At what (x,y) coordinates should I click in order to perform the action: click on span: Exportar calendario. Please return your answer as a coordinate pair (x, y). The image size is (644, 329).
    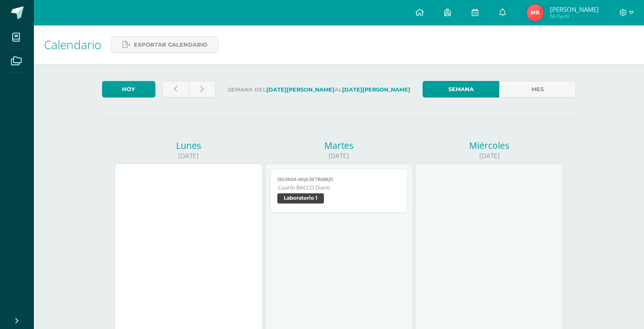
    Looking at the image, I should click on (170, 44).